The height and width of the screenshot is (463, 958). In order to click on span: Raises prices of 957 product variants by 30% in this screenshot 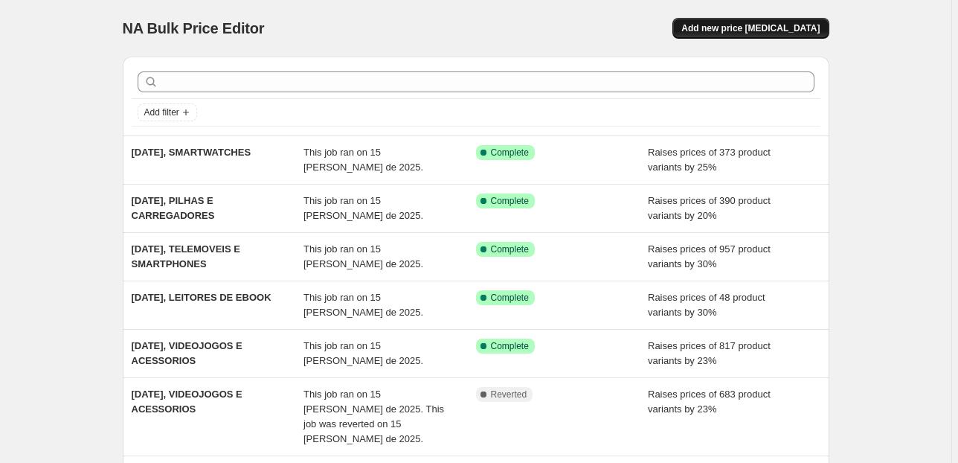, I will do `click(709, 256)`.